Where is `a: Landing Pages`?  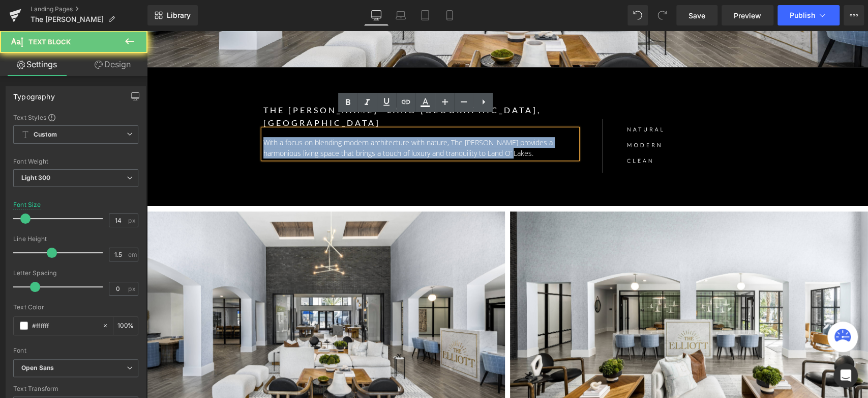
a: Landing Pages is located at coordinates (89, 9).